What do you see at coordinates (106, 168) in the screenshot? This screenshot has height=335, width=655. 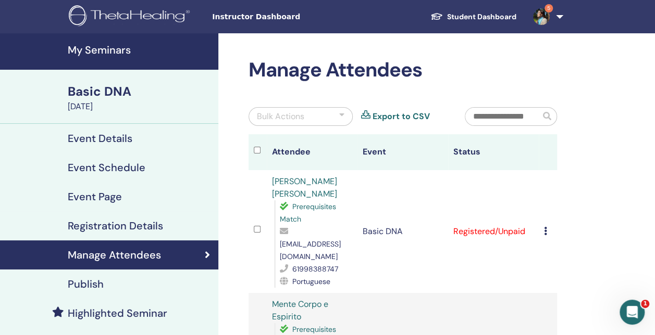 I see `h4: Event Schedule` at bounding box center [106, 168].